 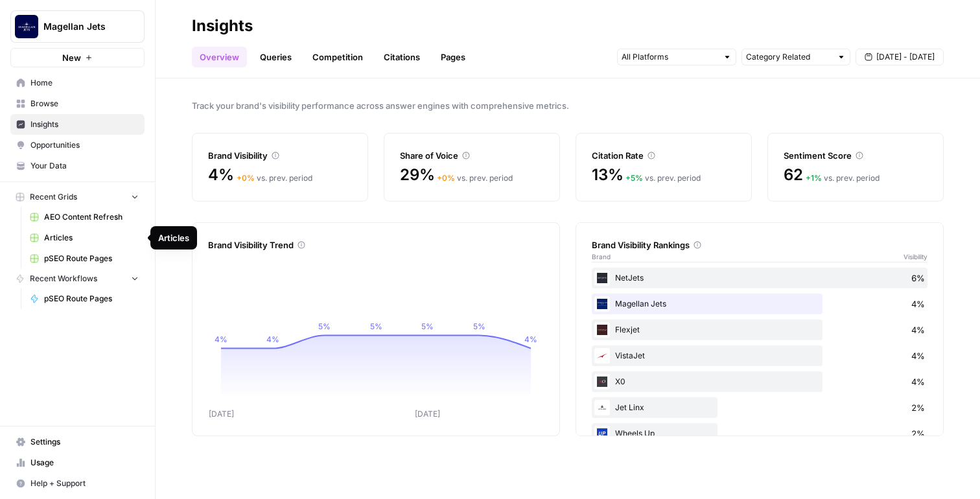 I want to click on span: 6%, so click(x=917, y=278).